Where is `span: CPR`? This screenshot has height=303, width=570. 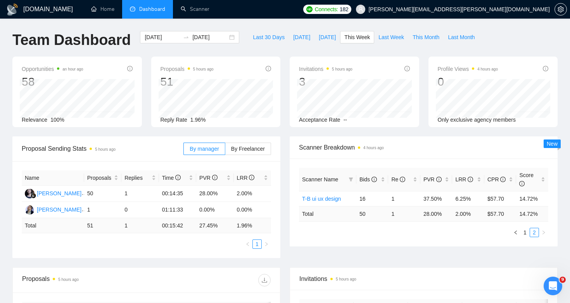 span: CPR is located at coordinates (496, 179).